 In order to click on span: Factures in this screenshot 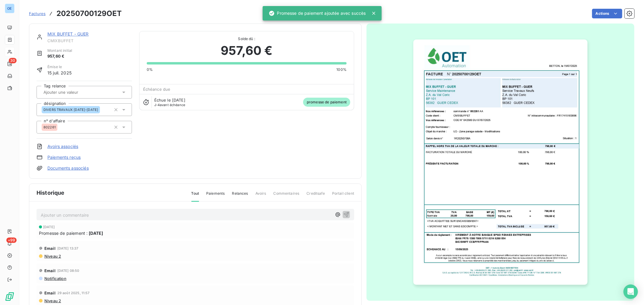, I will do `click(37, 14)`.